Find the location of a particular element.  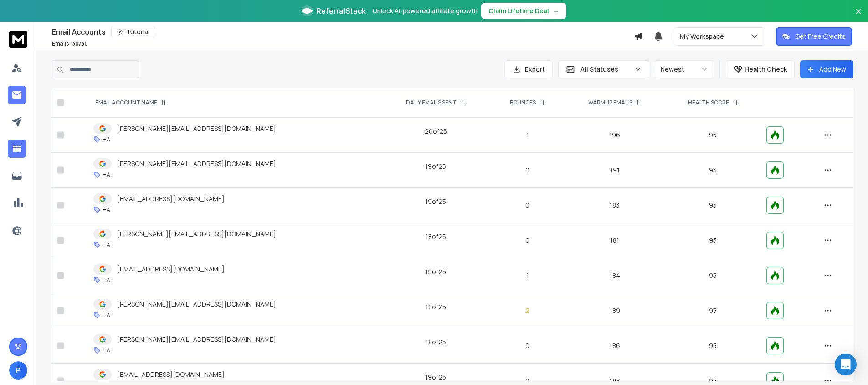

div: Open Intercom Messenger is located at coordinates (845, 364).